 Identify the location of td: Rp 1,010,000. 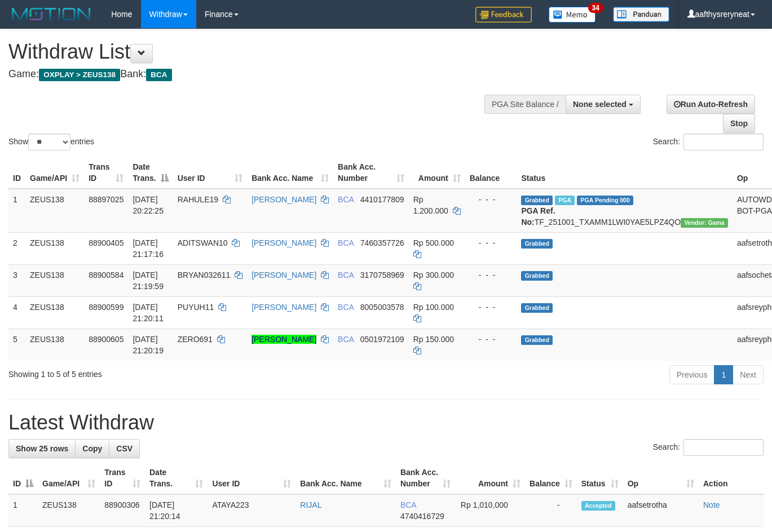
(490, 510).